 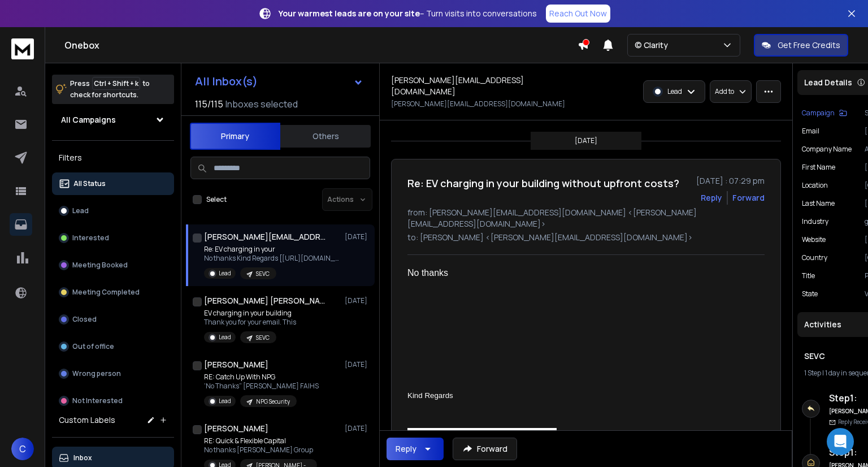 What do you see at coordinates (113, 211) in the screenshot?
I see `button: Lead` at bounding box center [113, 211].